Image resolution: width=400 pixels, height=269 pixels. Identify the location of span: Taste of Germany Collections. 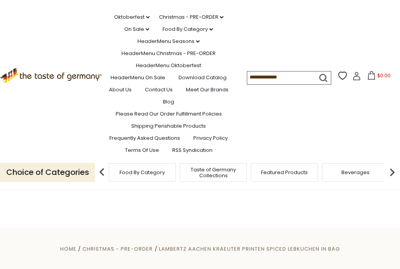
(213, 173).